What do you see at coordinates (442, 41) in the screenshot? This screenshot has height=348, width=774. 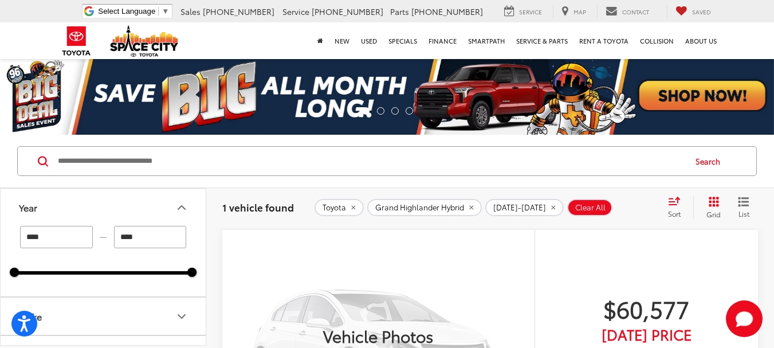 I see `a: Finance` at bounding box center [442, 41].